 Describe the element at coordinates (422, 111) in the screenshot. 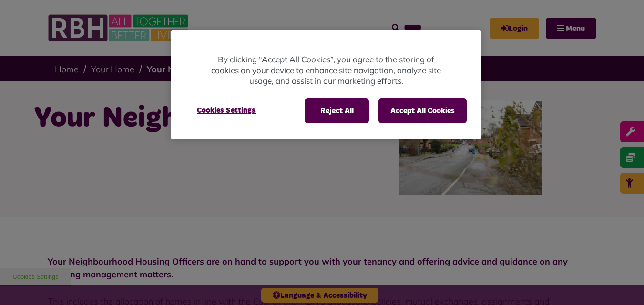

I see `button: Accept All Cookies` at that location.